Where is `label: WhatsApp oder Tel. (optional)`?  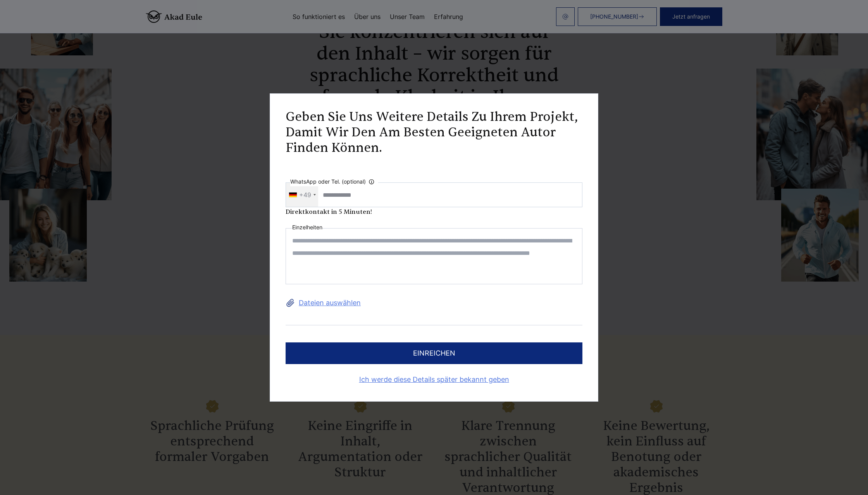
label: WhatsApp oder Tel. (optional) is located at coordinates (334, 182).